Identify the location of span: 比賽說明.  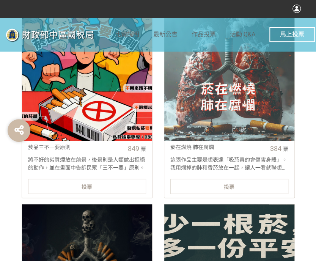
(127, 34).